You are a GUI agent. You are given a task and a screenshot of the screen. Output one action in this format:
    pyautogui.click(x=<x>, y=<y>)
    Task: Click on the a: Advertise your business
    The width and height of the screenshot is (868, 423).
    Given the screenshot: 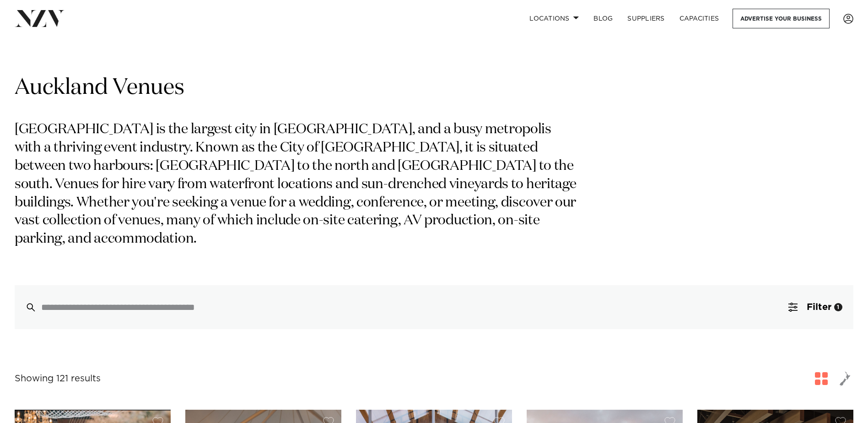 What is the action you would take?
    pyautogui.click(x=781, y=19)
    